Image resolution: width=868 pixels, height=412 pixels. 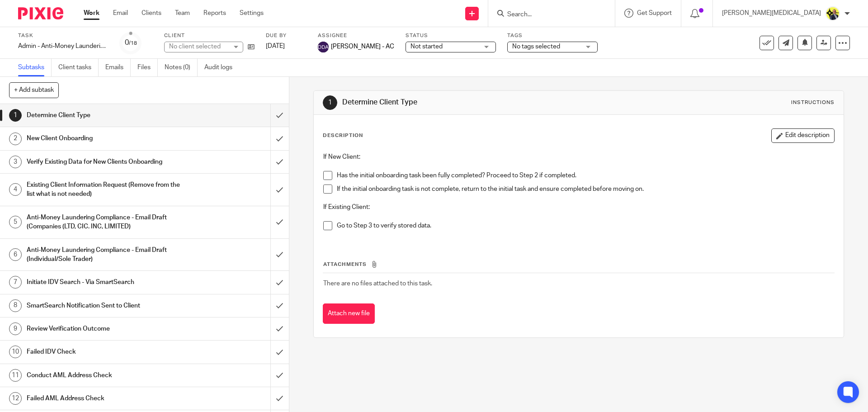 What do you see at coordinates (15, 329) in the screenshot?
I see `div: 9` at bounding box center [15, 329].